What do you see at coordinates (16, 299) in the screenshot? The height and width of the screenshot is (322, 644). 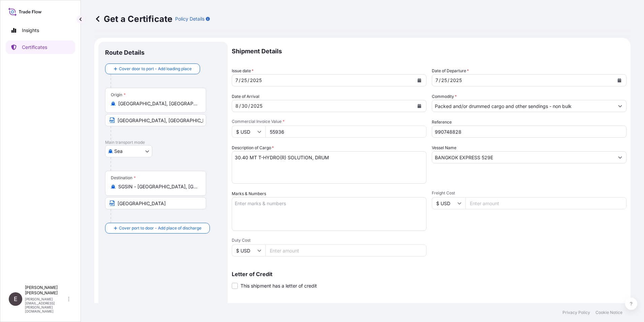 I see `span: E` at bounding box center [16, 299].